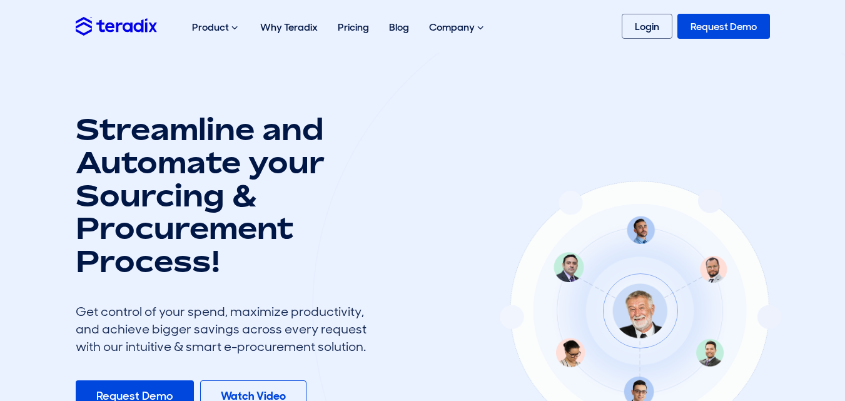  What do you see at coordinates (457, 28) in the screenshot?
I see `div: Company` at bounding box center [457, 28].